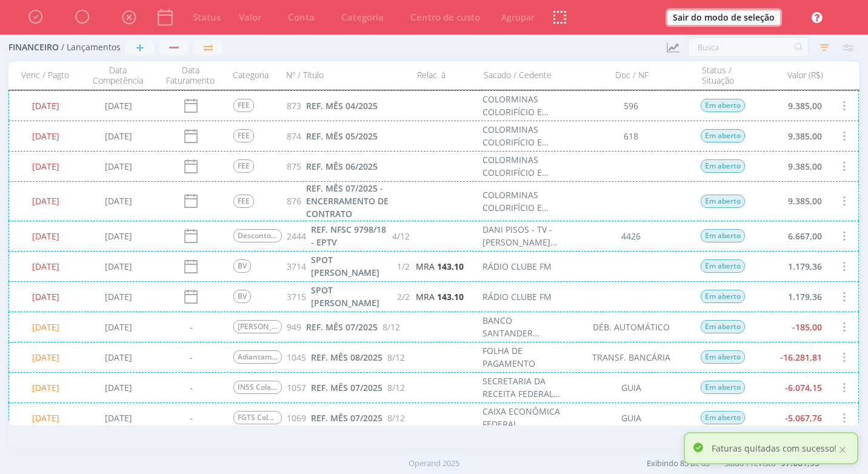 This screenshot has width=868, height=474. What do you see at coordinates (678, 463) in the screenshot?
I see `span: Exibindo 85 de 85` at bounding box center [678, 463].